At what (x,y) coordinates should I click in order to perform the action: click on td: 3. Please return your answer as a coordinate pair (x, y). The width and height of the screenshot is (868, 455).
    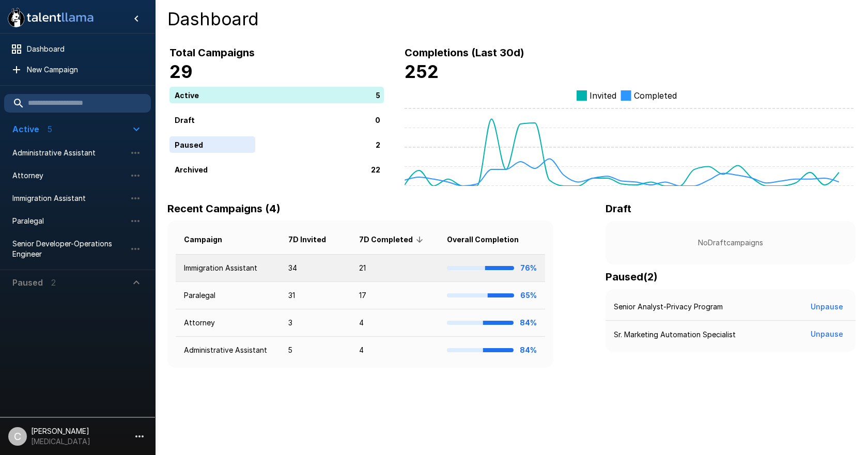
    Looking at the image, I should click on (315, 323).